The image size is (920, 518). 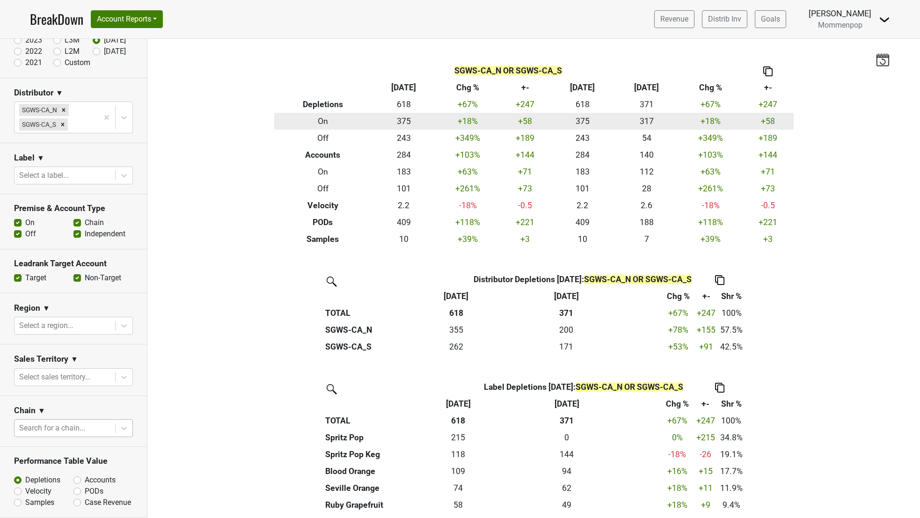 I want to click on td: 57.5%, so click(x=731, y=330).